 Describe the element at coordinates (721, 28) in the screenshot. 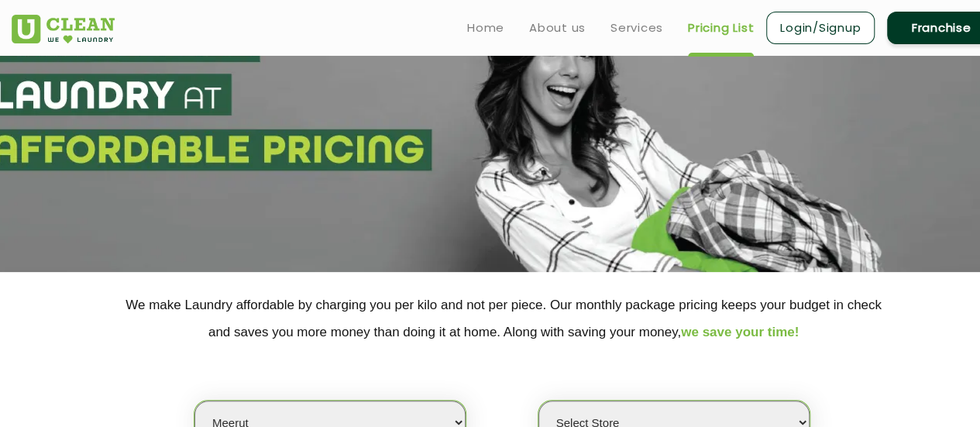

I see `a: Pricing List` at that location.